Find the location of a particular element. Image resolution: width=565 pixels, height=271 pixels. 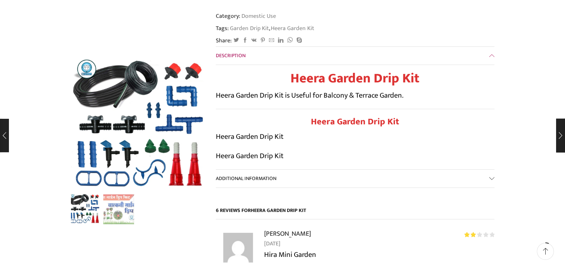

a: Additional information is located at coordinates (355, 179).